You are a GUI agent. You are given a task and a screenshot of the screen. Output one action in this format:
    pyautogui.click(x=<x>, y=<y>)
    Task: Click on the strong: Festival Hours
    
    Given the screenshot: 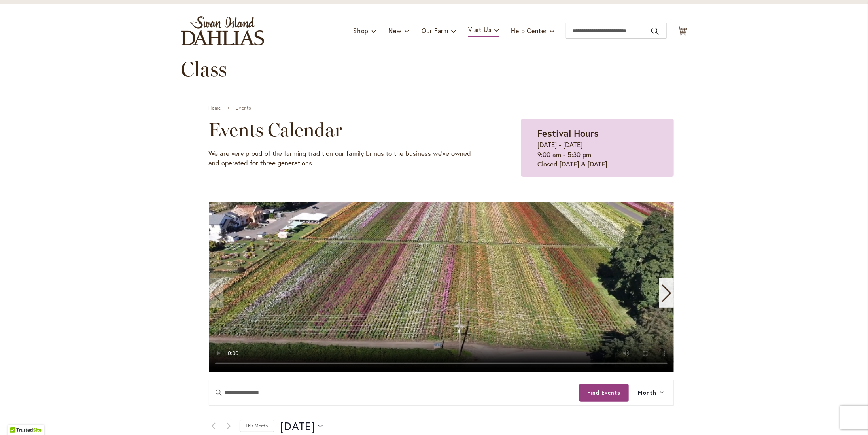 What is the action you would take?
    pyautogui.click(x=568, y=133)
    